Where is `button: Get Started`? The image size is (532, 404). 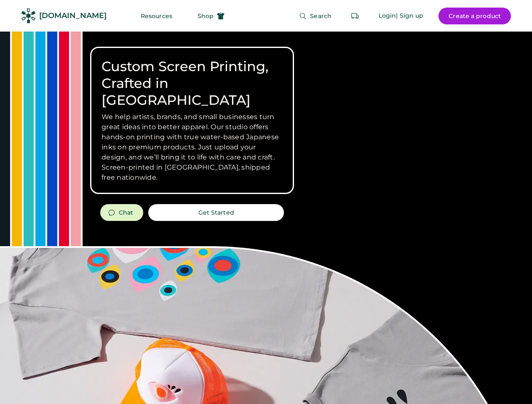
button: Get Started is located at coordinates (216, 213).